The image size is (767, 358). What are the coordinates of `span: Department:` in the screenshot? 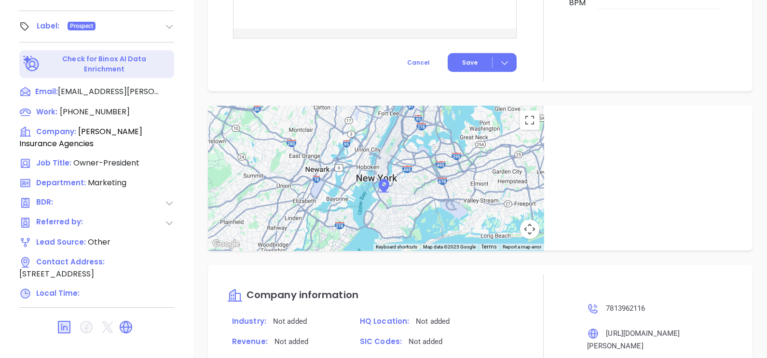 It's located at (61, 182).